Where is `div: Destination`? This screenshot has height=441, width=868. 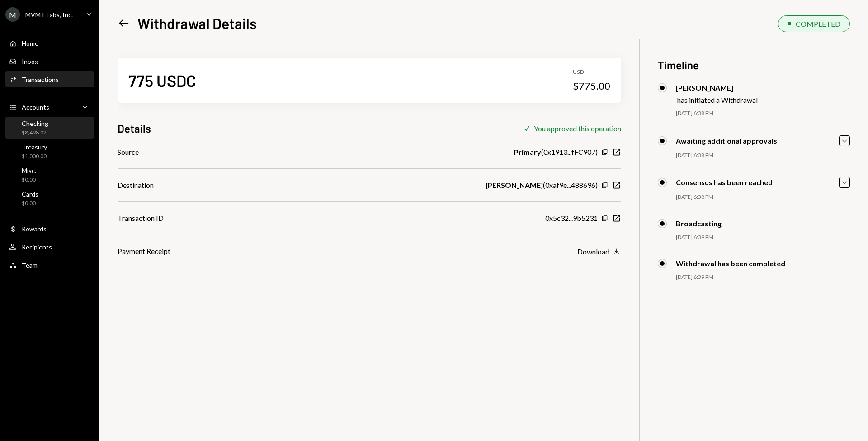 div: Destination is located at coordinates (136, 185).